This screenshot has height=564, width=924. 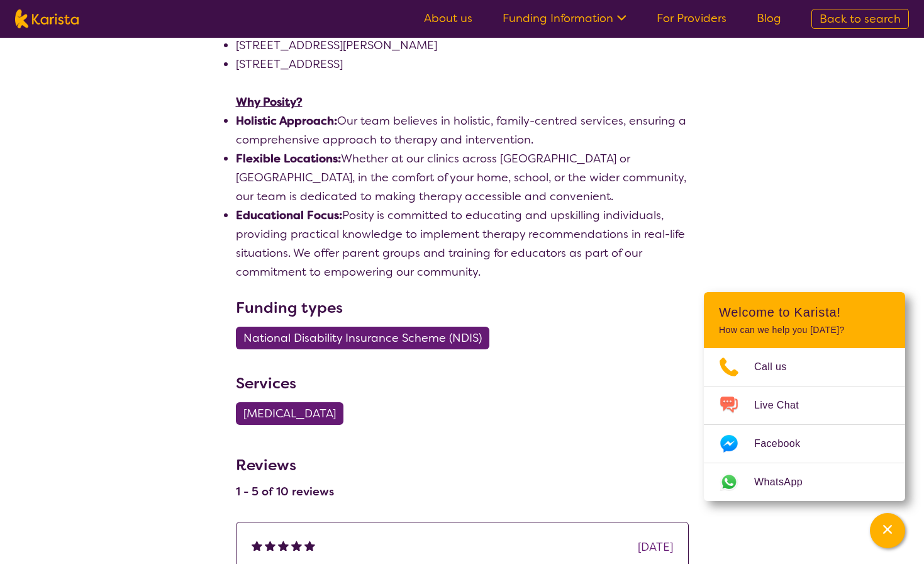 What do you see at coordinates (288, 158) in the screenshot?
I see `strong: Flexible Locations:` at bounding box center [288, 158].